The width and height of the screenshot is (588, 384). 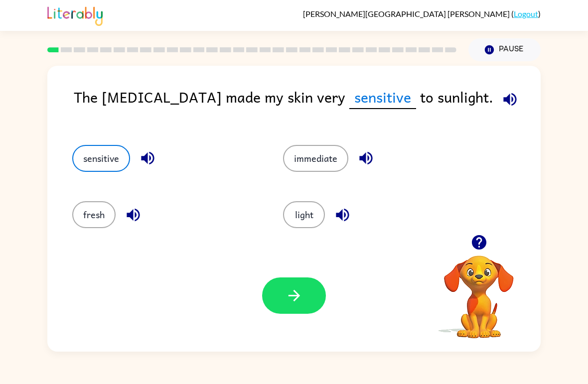 I want to click on video: Your browser must support playing .mp4 files to use Literably. Please try using another browser., so click(x=479, y=290).